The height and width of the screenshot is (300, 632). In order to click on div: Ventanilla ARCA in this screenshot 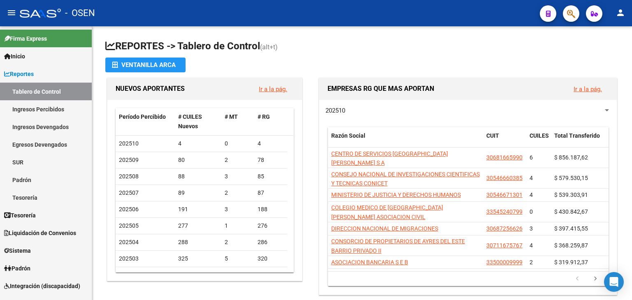, I will do `click(145, 65)`.